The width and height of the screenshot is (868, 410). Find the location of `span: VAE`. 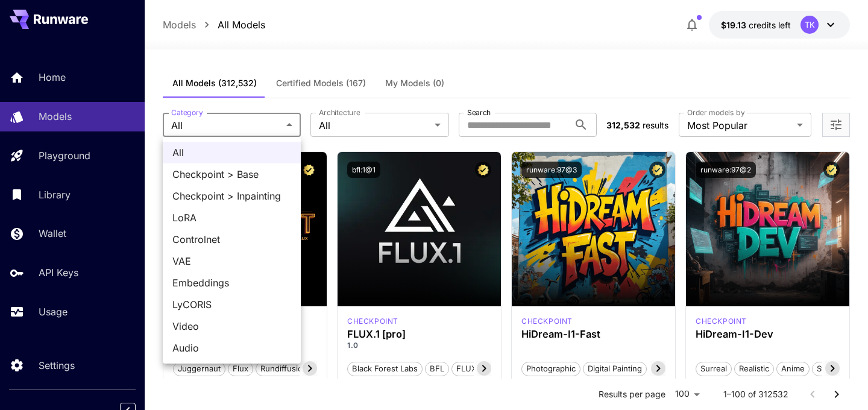

span: VAE is located at coordinates (231, 261).